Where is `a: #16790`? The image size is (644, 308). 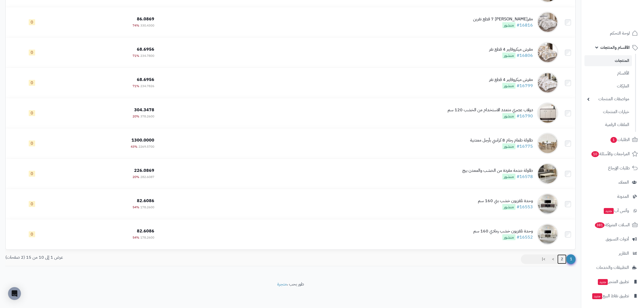
a: #16790 is located at coordinates (525, 116).